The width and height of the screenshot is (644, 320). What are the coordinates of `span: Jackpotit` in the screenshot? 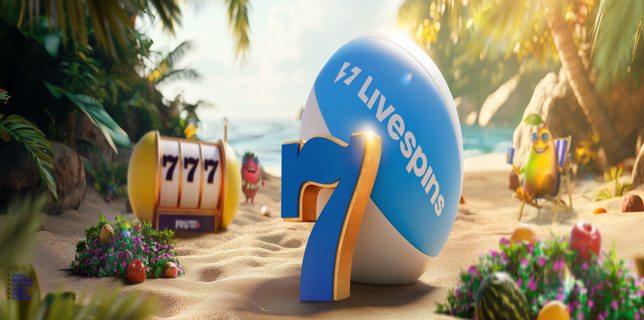 It's located at (19, 288).